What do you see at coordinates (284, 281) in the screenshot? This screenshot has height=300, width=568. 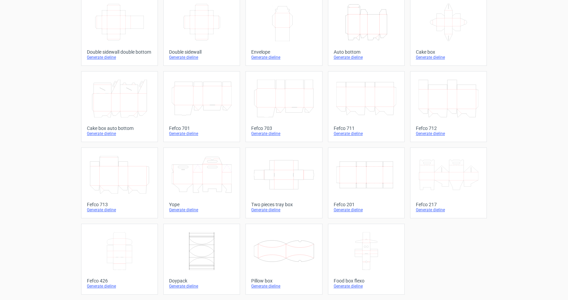 I see `div: Pillow box` at bounding box center [284, 281].